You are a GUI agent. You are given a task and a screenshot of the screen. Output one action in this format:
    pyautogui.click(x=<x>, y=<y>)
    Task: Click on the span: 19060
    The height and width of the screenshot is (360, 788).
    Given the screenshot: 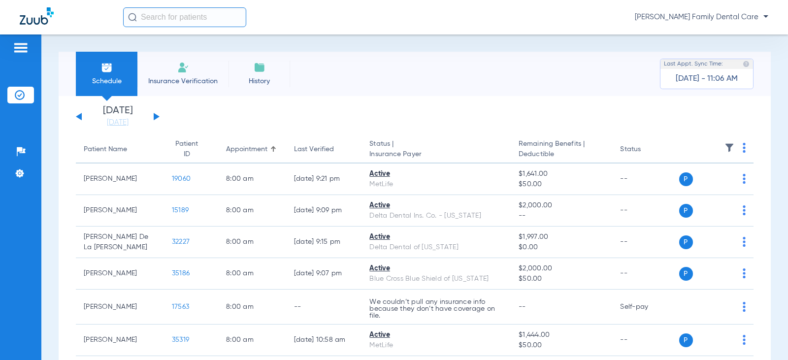 What is the action you would take?
    pyautogui.click(x=181, y=179)
    